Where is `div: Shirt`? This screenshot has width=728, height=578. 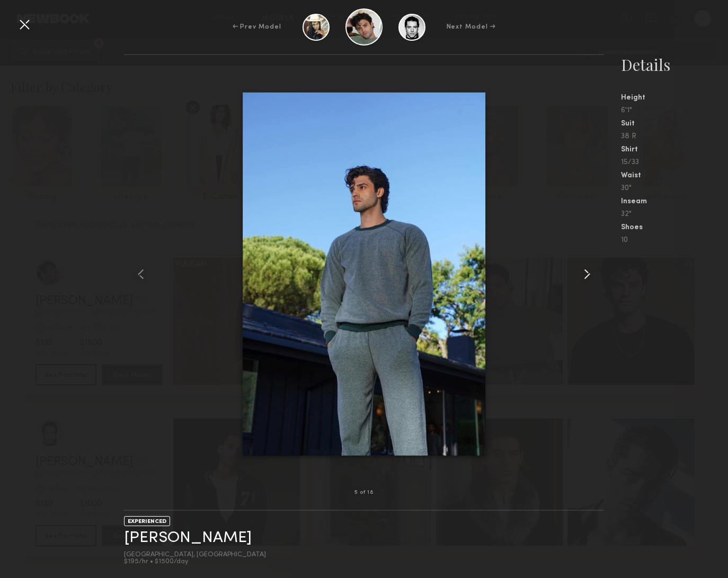
div: Shirt is located at coordinates (674, 150).